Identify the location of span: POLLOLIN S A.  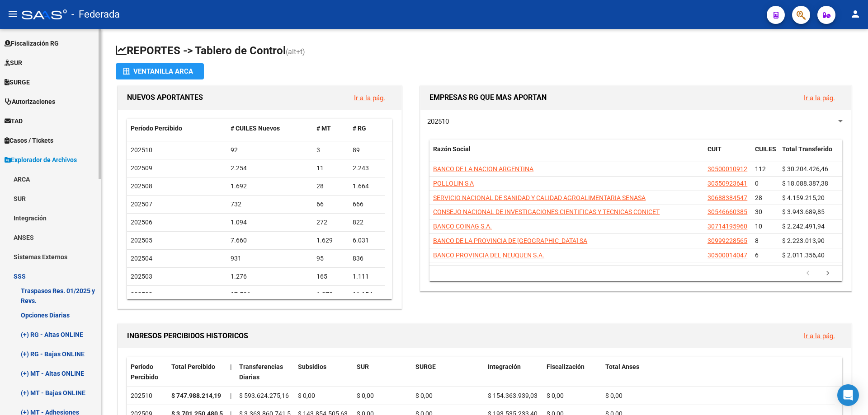
(453, 183).